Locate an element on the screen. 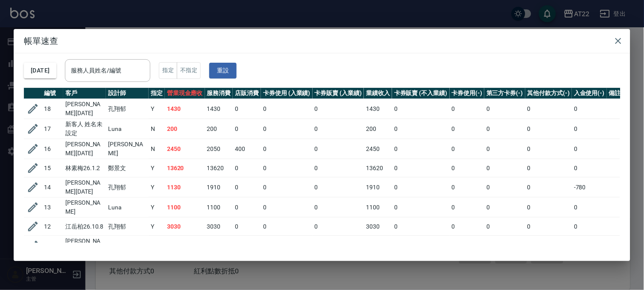  th: 其他付款方式(-) is located at coordinates (548, 93).